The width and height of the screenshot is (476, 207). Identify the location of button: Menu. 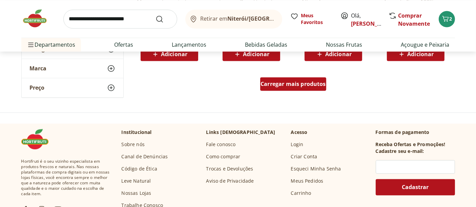
(31, 45).